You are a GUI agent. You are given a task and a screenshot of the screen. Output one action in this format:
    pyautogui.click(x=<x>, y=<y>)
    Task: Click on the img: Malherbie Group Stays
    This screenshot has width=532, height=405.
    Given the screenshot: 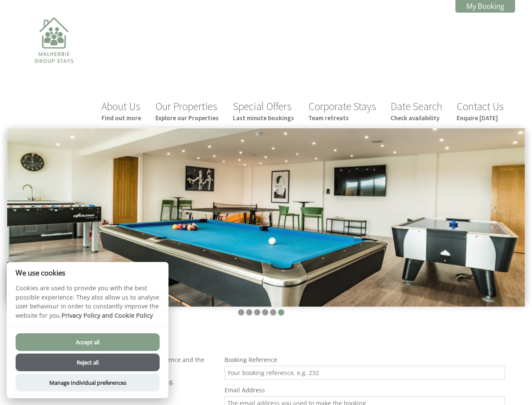 What is the action you would take?
    pyautogui.click(x=54, y=54)
    